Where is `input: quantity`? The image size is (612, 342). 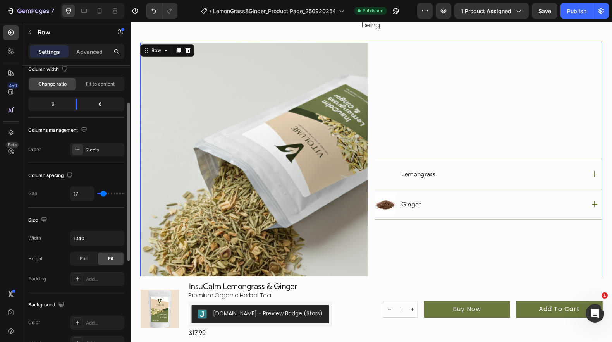
input: quantity is located at coordinates (270, 287).